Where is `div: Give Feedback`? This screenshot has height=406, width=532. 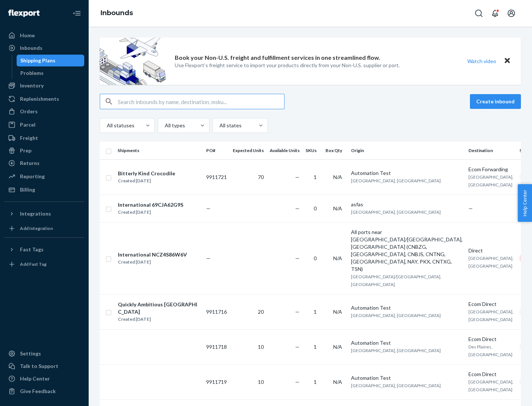 div: Give Feedback is located at coordinates (38, 392).